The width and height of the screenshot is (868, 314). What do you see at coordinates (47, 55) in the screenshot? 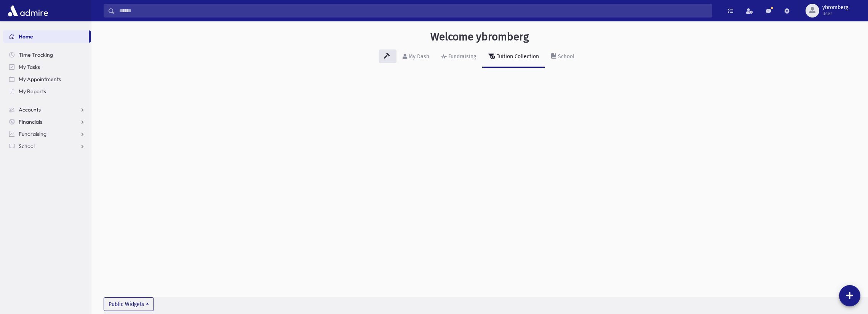
I see `a: Time Tracking` at bounding box center [47, 55].